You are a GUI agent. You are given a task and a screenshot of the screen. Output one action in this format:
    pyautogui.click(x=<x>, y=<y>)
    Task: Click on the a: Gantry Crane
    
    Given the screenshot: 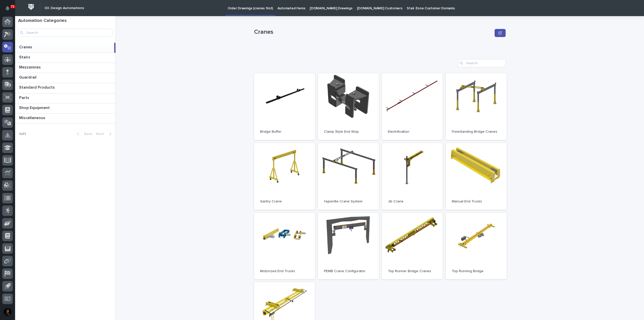 What is the action you would take?
    pyautogui.click(x=284, y=176)
    